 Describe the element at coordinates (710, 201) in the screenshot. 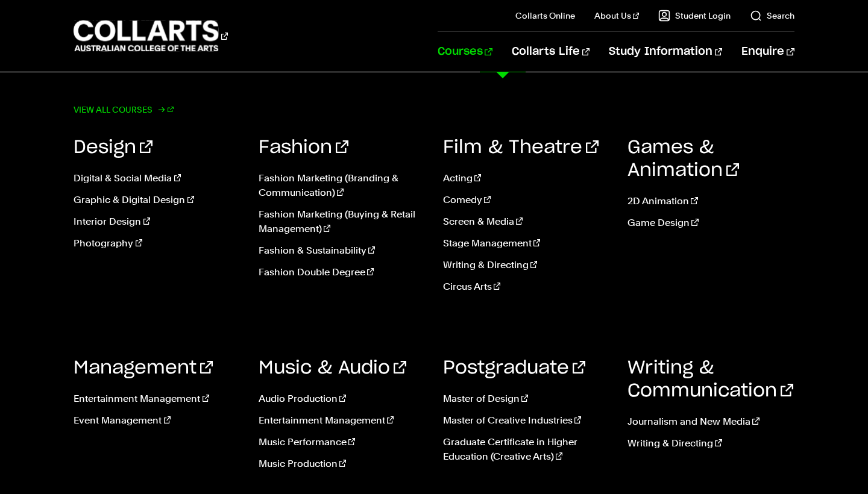

I see `a: 2D Animation` at that location.